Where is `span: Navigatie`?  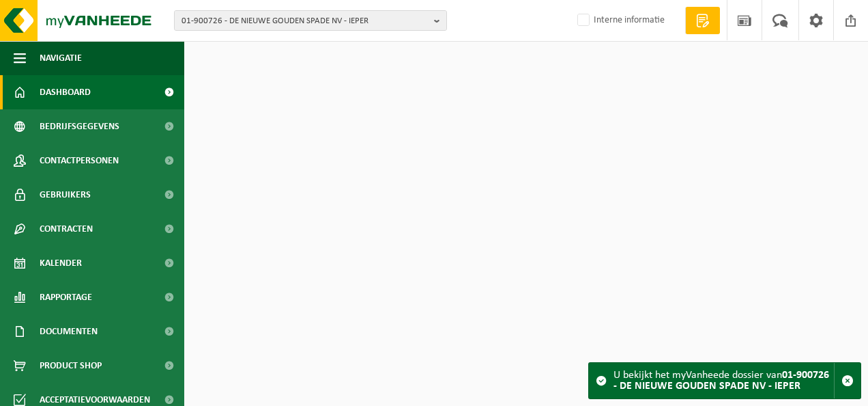 span: Navigatie is located at coordinates (61, 58).